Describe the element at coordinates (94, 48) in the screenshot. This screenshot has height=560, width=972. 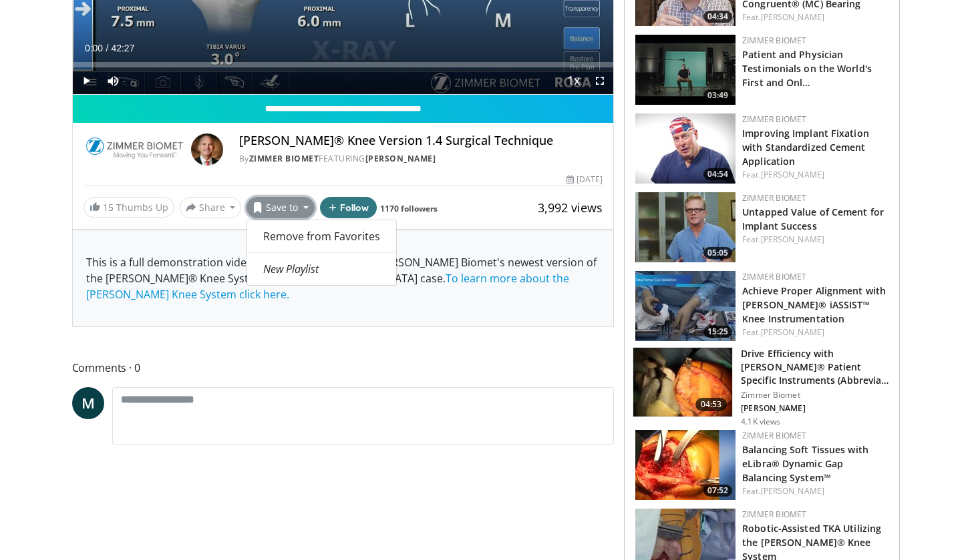
I see `span: 0:00` at that location.